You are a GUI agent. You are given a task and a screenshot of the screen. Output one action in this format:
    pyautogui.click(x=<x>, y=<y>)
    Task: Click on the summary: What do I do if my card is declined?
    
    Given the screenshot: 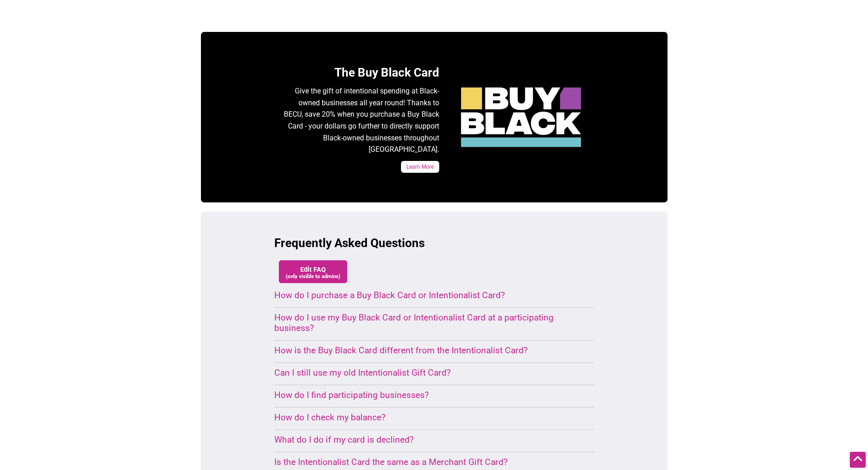 What is the action you would take?
    pyautogui.click(x=423, y=439)
    